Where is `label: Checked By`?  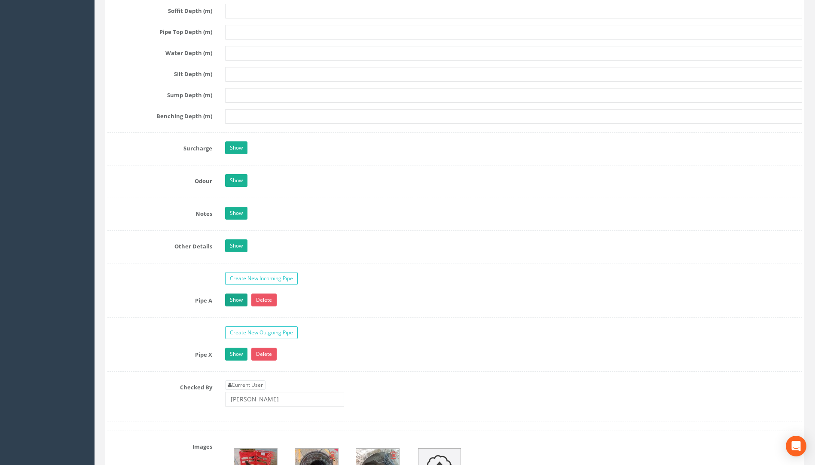
label: Checked By is located at coordinates (160, 386).